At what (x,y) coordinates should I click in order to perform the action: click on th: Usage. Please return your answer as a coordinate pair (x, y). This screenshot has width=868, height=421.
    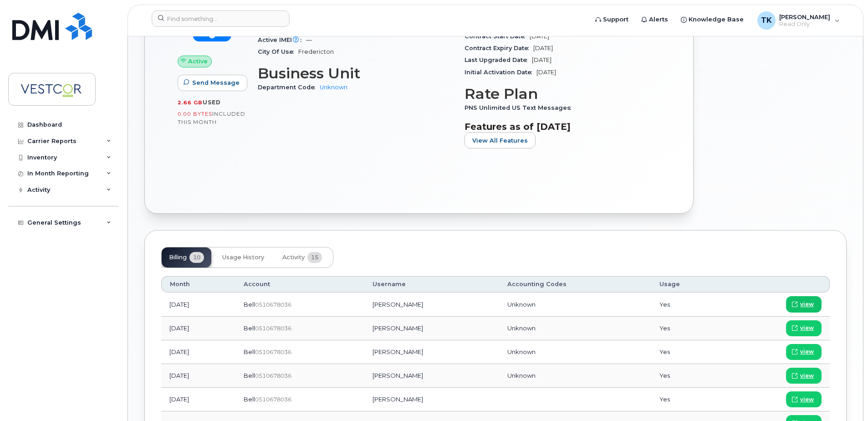
    Looking at the image, I should click on (688, 285).